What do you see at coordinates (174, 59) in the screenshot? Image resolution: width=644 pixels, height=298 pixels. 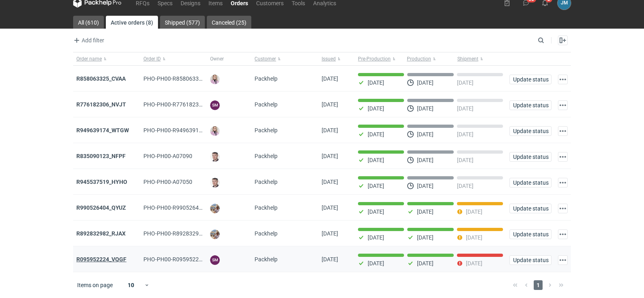 I see `button: Order ID` at bounding box center [174, 59].